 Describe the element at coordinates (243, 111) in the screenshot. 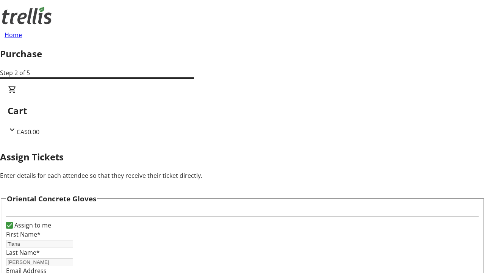

I see `h2: Cart` at that location.